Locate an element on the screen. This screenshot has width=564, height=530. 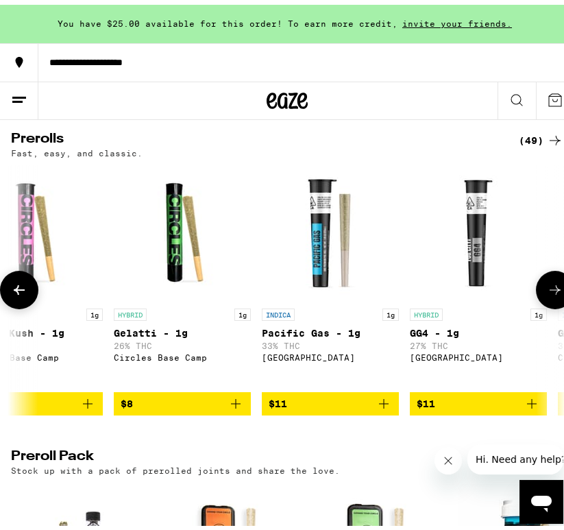
p: GG4 - 1g is located at coordinates (478, 328).